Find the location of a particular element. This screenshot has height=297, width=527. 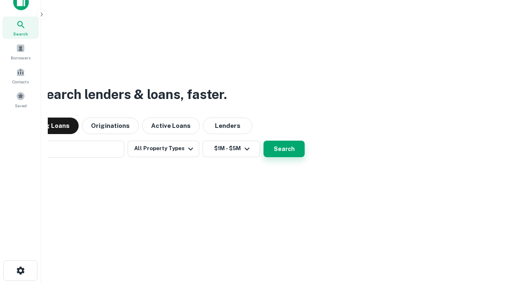

span: Contacts is located at coordinates (21, 82).